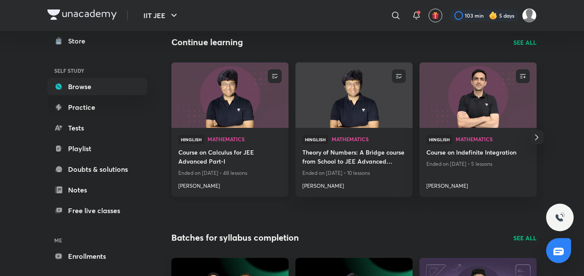 The image size is (584, 276). I want to click on h6: SELF STUDY, so click(97, 71).